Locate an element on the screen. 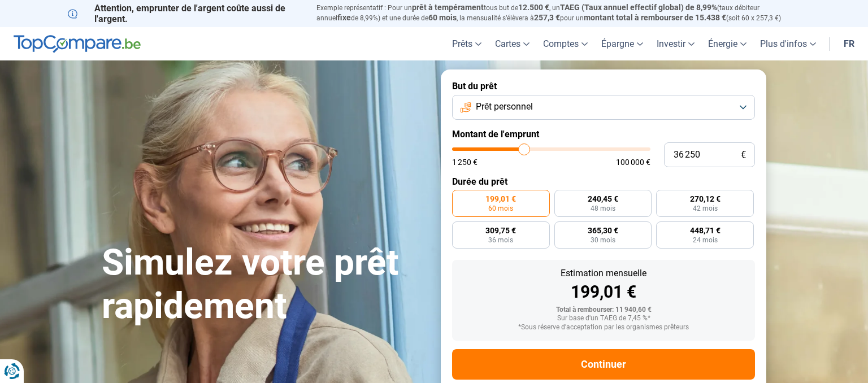  span: 100 000 € is located at coordinates (633, 162).